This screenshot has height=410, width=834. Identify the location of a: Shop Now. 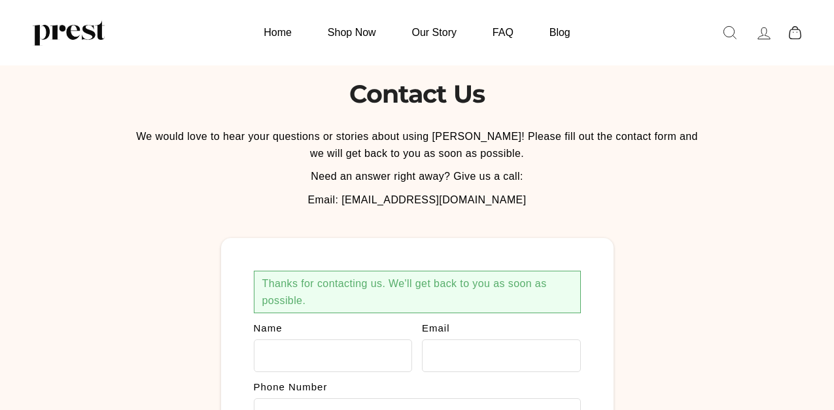
(352, 32).